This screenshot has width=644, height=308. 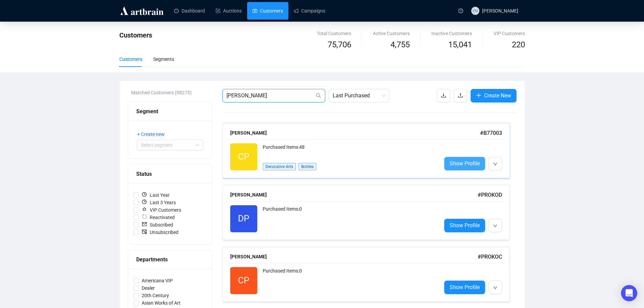 What do you see at coordinates (479, 95) in the screenshot?
I see `span: plus` at bounding box center [479, 95].